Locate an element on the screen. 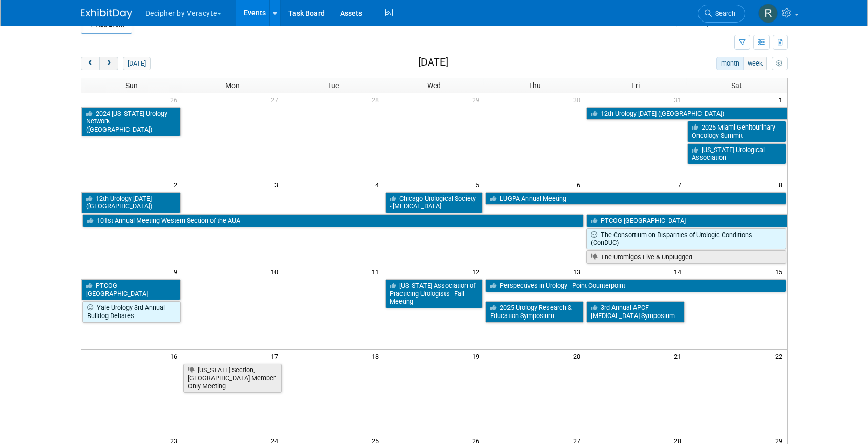  span: 8 is located at coordinates (782, 184).